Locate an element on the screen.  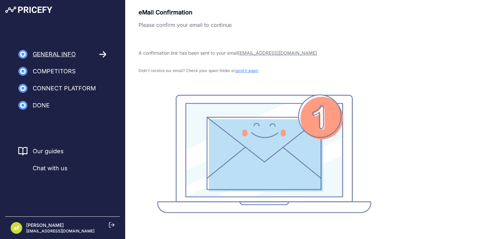
a: Chat with us is located at coordinates (43, 168).